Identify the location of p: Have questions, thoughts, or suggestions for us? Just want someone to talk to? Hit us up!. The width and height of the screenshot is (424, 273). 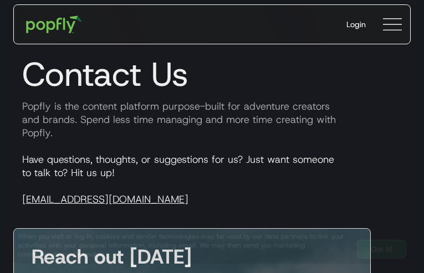
(212, 179).